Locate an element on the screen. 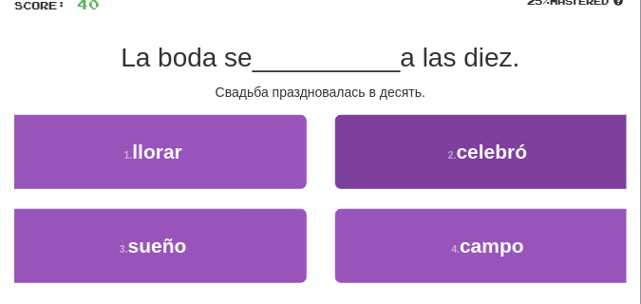 Image resolution: width=641 pixels, height=304 pixels. small: 2 . is located at coordinates (452, 155).